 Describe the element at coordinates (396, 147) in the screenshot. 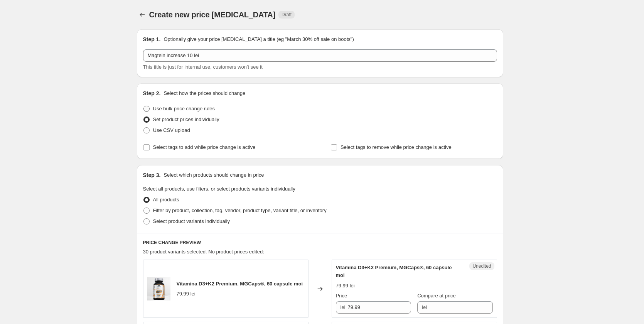

I see `span: Select tags to remove while price change is active` at that location.